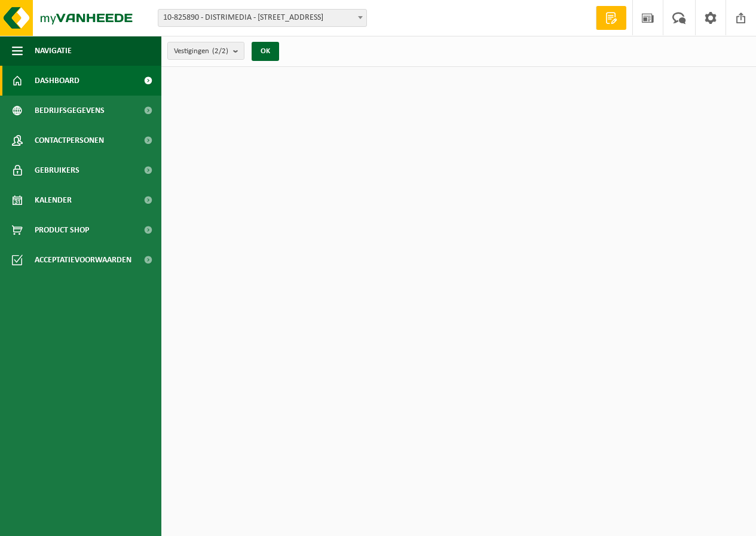 Image resolution: width=756 pixels, height=536 pixels. I want to click on span: Vestigingen, so click(201, 51).